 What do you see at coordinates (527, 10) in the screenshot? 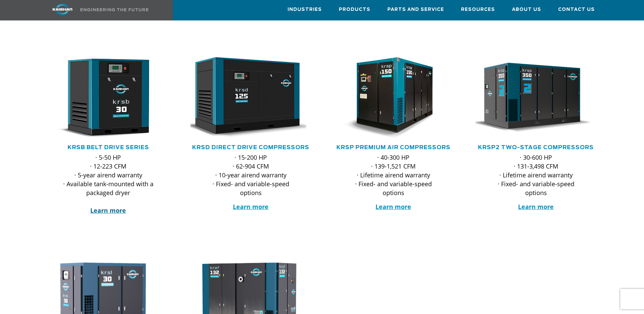
I see `a: About Us` at bounding box center [527, 10].